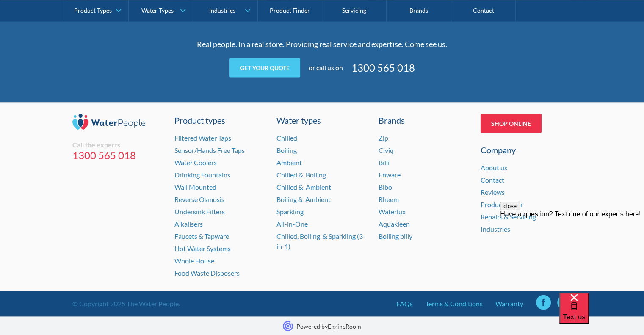  I want to click on a: Billi, so click(384, 162).